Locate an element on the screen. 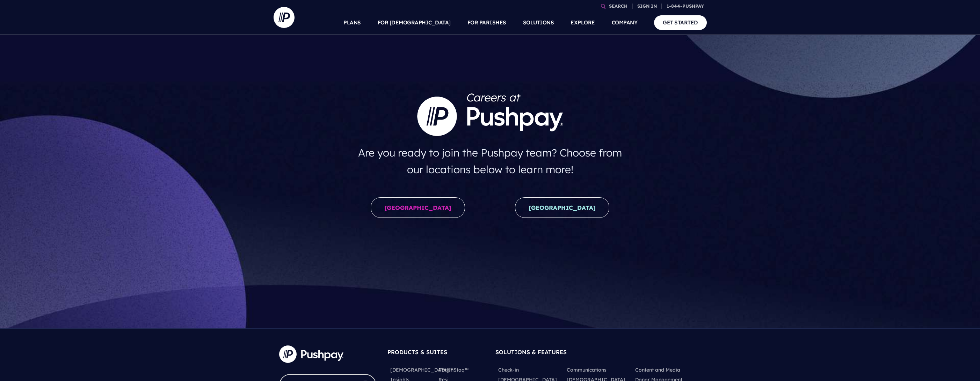 This screenshot has width=980, height=381. h6: PRODUCTS & SUITES is located at coordinates (436, 354).